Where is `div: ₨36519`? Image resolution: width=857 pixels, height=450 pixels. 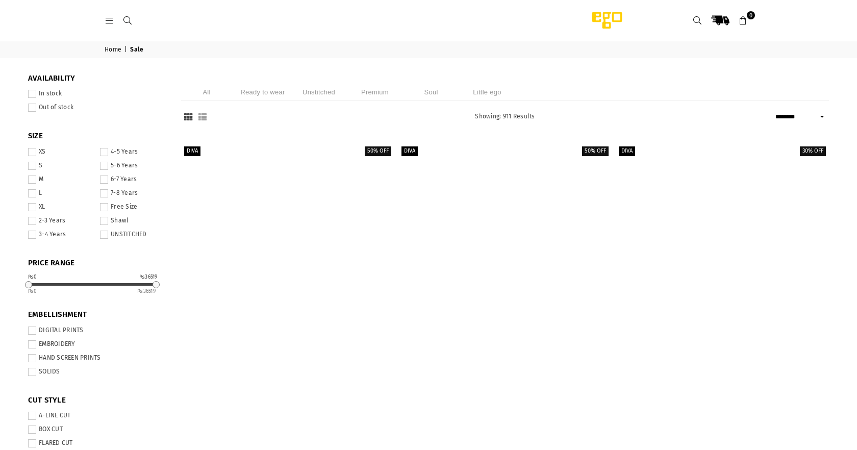 div: ₨36519 is located at coordinates (148, 277).